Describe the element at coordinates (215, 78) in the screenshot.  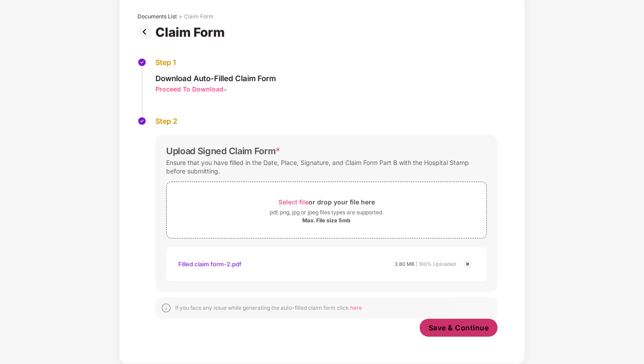
I see `div: Download Auto-Filled Claim Form` at that location.